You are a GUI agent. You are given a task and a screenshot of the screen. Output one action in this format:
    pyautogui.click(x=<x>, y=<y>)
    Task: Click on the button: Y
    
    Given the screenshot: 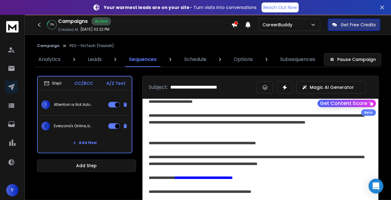 What is the action you would take?
    pyautogui.click(x=12, y=190)
    